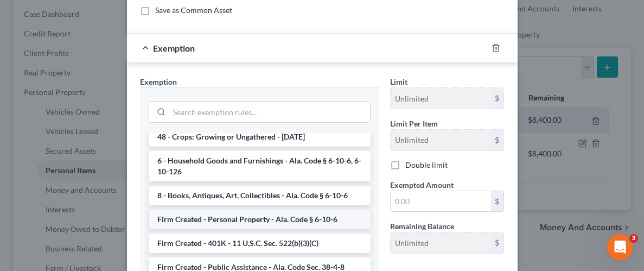  I want to click on span: 3, so click(634, 239).